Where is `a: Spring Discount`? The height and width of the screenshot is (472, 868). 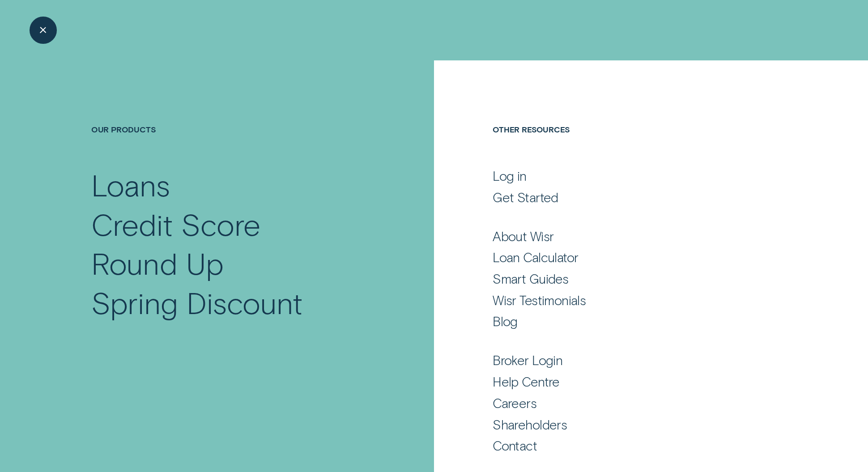
a: Spring Discount is located at coordinates (231, 302).